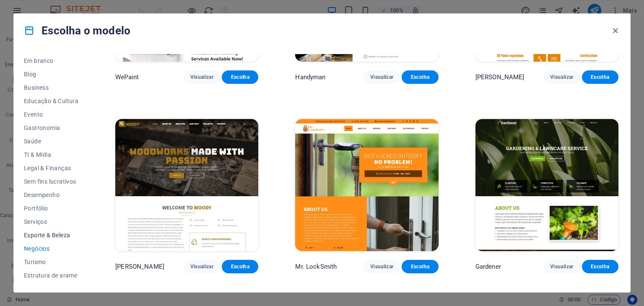 This screenshot has width=644, height=306. What do you see at coordinates (51, 115) in the screenshot?
I see `button: Evento` at bounding box center [51, 115].